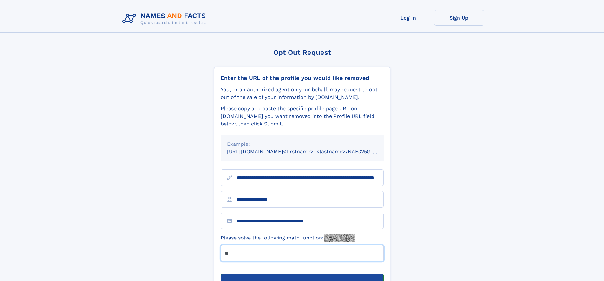 Image resolution: width=604 pixels, height=281 pixels. Describe the element at coordinates (409, 18) in the screenshot. I see `a: Log In` at that location.